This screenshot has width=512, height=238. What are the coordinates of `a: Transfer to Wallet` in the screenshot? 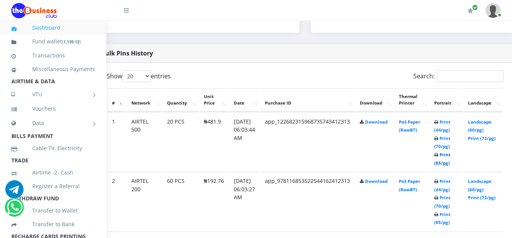 It's located at (53, 210).